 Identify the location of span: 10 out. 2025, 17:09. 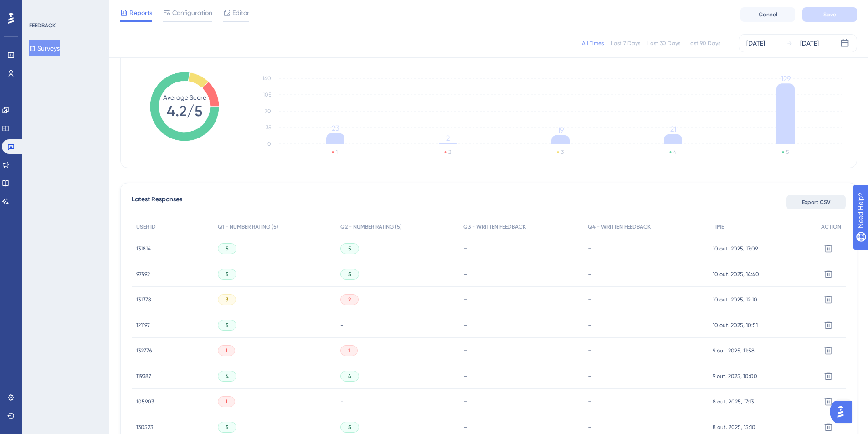
(735, 249).